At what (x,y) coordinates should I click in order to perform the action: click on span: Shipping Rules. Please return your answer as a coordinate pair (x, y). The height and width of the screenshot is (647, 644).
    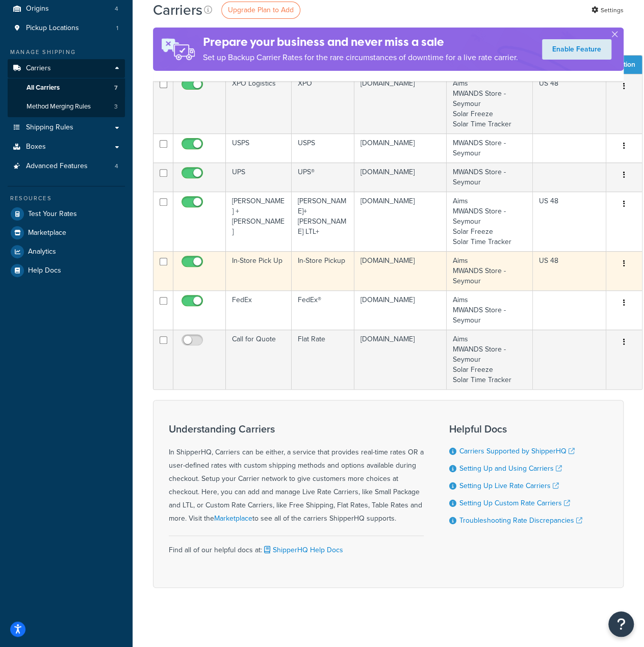
    Looking at the image, I should click on (49, 127).